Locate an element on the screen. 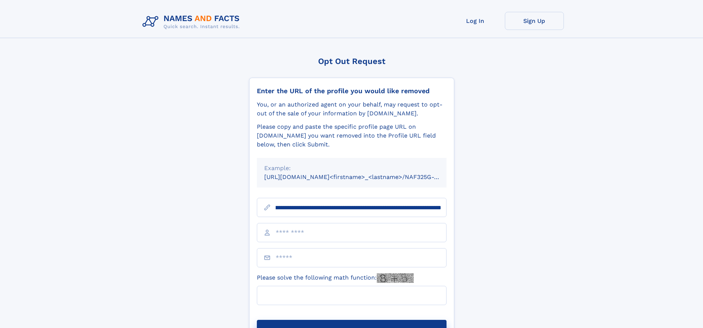 This screenshot has height=328, width=703. div: You, or an authorized agent on your behalf, may request to opt-out of the sale of your informatio... is located at coordinates (352, 109).